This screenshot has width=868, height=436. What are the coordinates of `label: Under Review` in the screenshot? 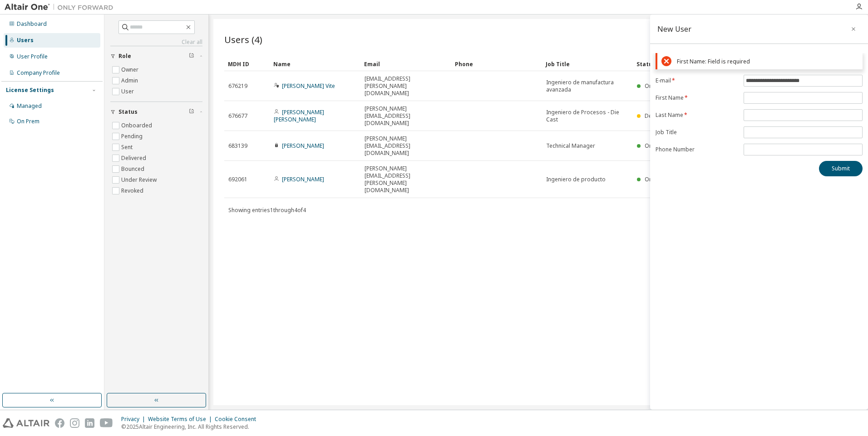 It's located at (139, 180).